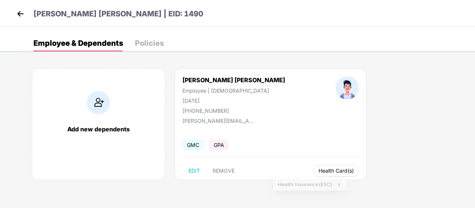 The width and height of the screenshot is (475, 208). Describe the element at coordinates (193, 144) in the screenshot. I see `span: GMC` at that location.